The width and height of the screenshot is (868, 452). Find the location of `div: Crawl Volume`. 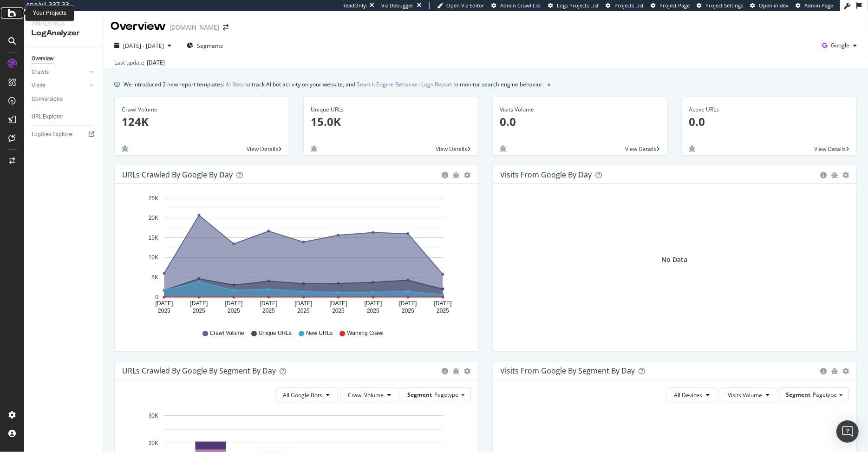

div: Crawl Volume is located at coordinates (202, 109).